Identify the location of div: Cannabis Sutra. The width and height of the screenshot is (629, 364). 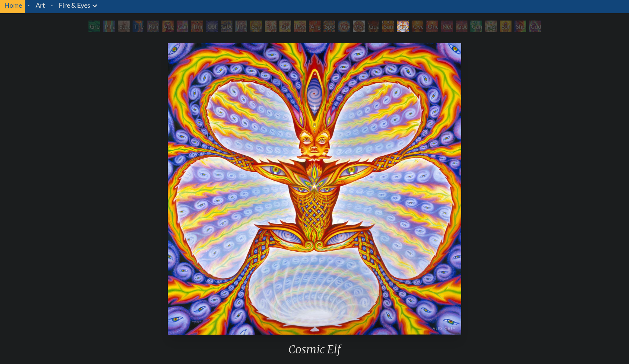
(182, 27).